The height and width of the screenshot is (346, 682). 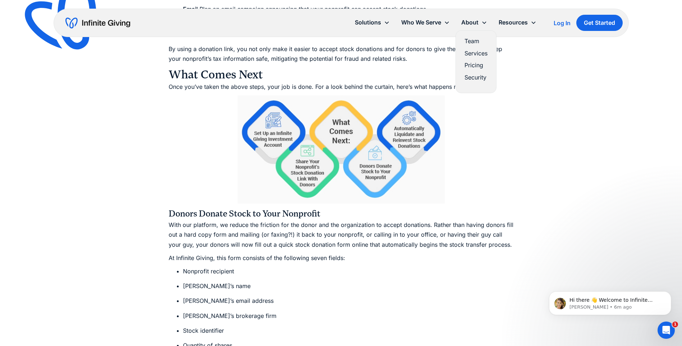 What do you see at coordinates (191, 9) in the screenshot?
I see `strong: Email.` at bounding box center [191, 9].